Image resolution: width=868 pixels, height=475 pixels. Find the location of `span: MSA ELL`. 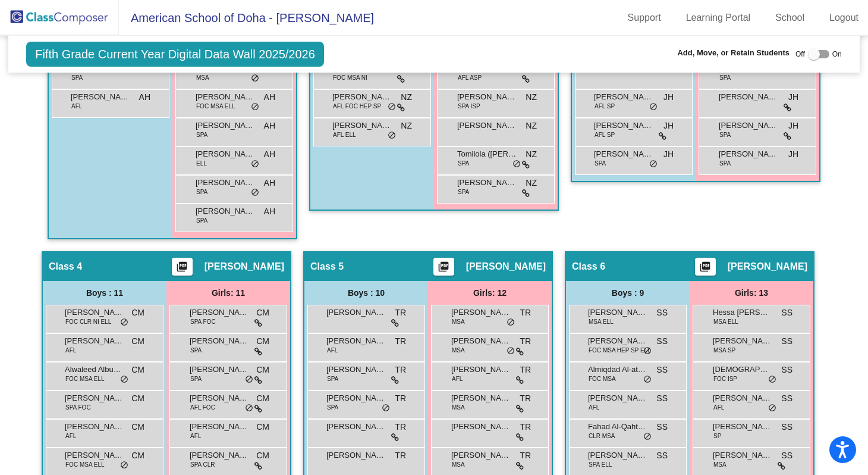

span: MSA ELL is located at coordinates (601, 321).